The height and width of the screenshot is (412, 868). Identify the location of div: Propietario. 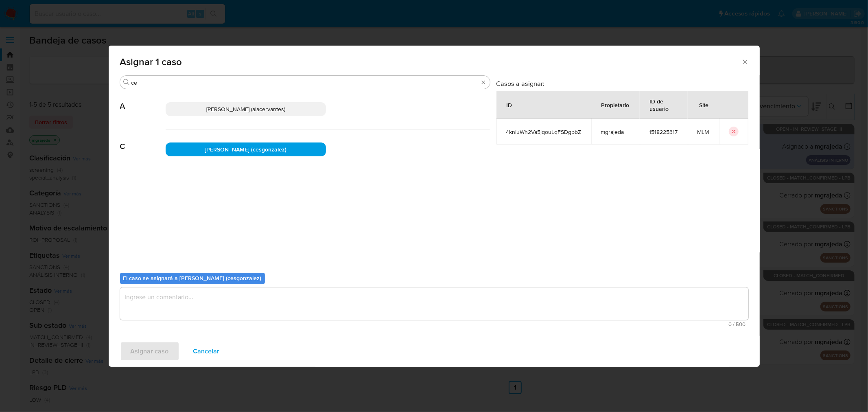
(616, 105).